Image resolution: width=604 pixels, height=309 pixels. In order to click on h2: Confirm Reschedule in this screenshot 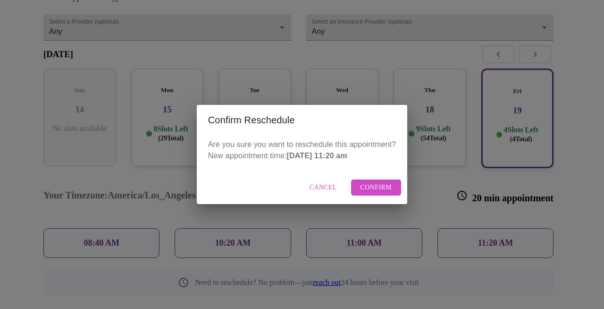, I will do `click(302, 120)`.